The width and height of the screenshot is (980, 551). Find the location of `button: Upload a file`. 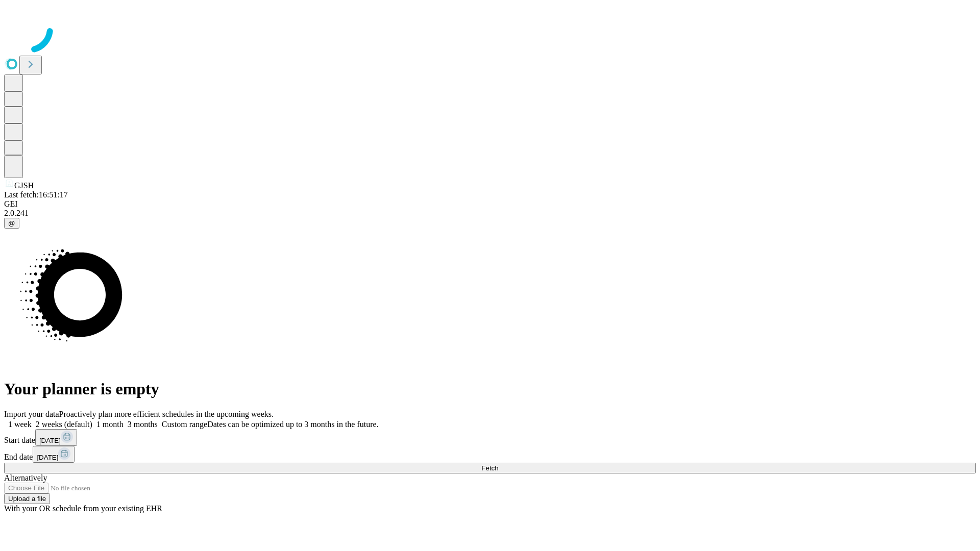

button: Upload a file is located at coordinates (28, 499).